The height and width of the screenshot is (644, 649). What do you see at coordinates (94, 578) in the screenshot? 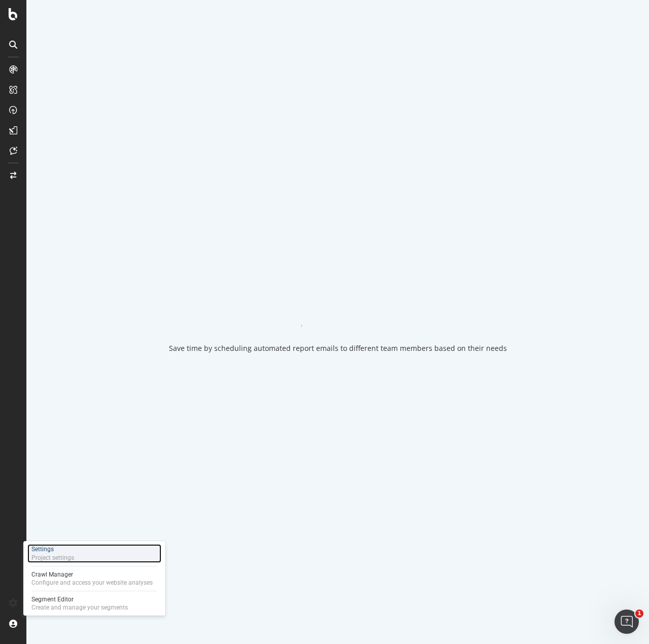
I see `a: Crawl ManagerConfigure and access your website analyses` at bounding box center [94, 578].